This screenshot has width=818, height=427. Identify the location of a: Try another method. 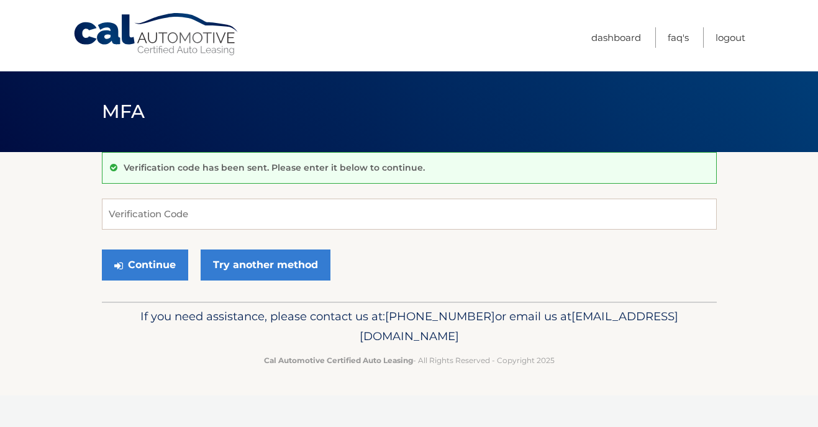
(265, 265).